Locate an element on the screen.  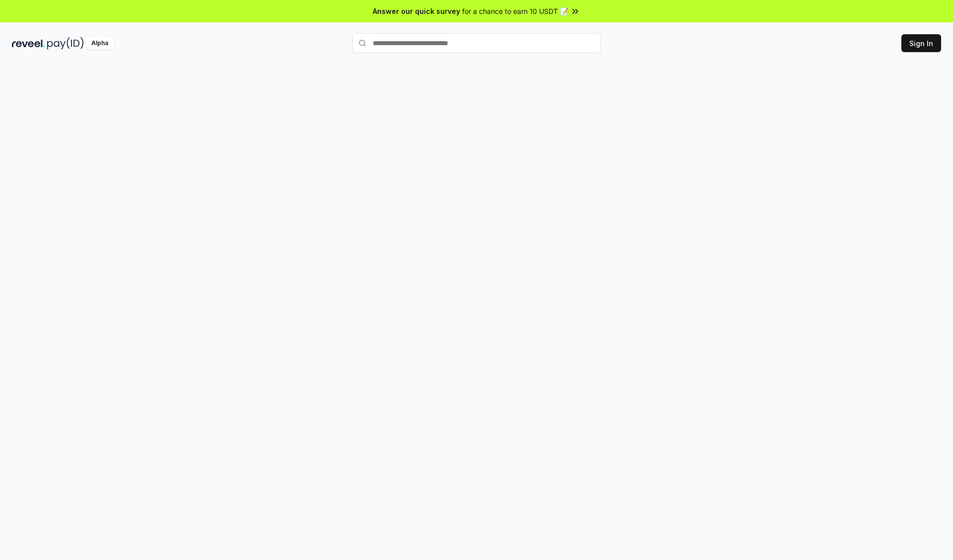
div: Alpha is located at coordinates (100, 43).